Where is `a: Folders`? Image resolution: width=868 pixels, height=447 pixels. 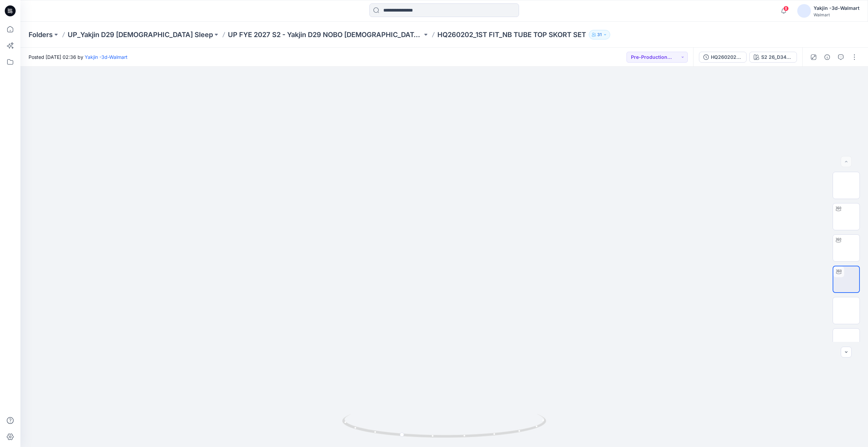 a: Folders is located at coordinates (40, 35).